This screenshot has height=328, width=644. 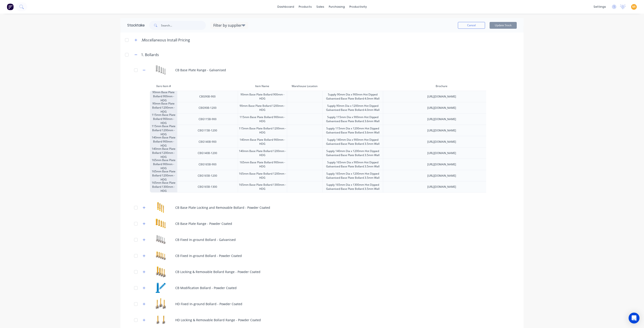 What do you see at coordinates (353, 176) in the screenshot?
I see `div: Supply 165mm Dia x 1200mm Hot Dipped Galvanised Base Plate Bollard 3.5mm Wall` at bounding box center [353, 176].